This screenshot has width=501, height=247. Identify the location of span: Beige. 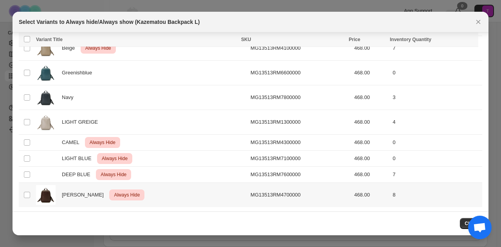
(70, 48).